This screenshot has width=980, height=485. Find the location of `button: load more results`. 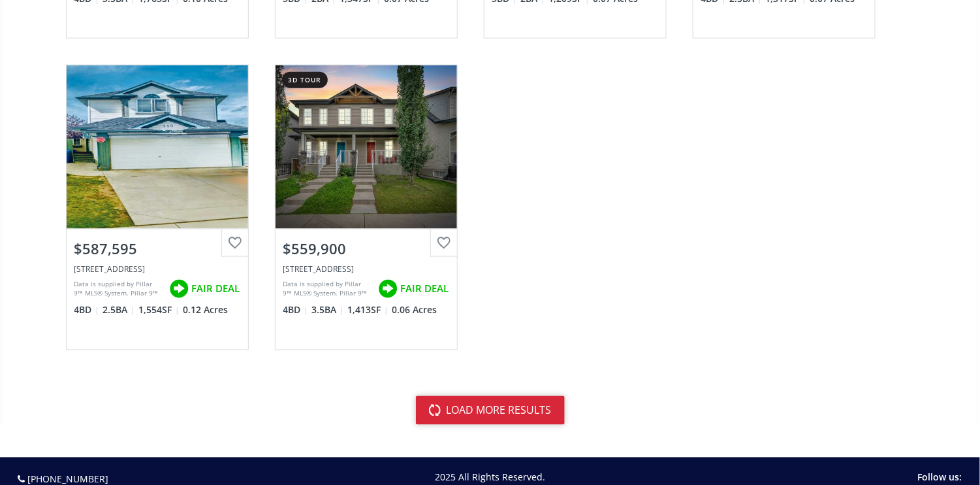

button: load more results is located at coordinates (490, 411).